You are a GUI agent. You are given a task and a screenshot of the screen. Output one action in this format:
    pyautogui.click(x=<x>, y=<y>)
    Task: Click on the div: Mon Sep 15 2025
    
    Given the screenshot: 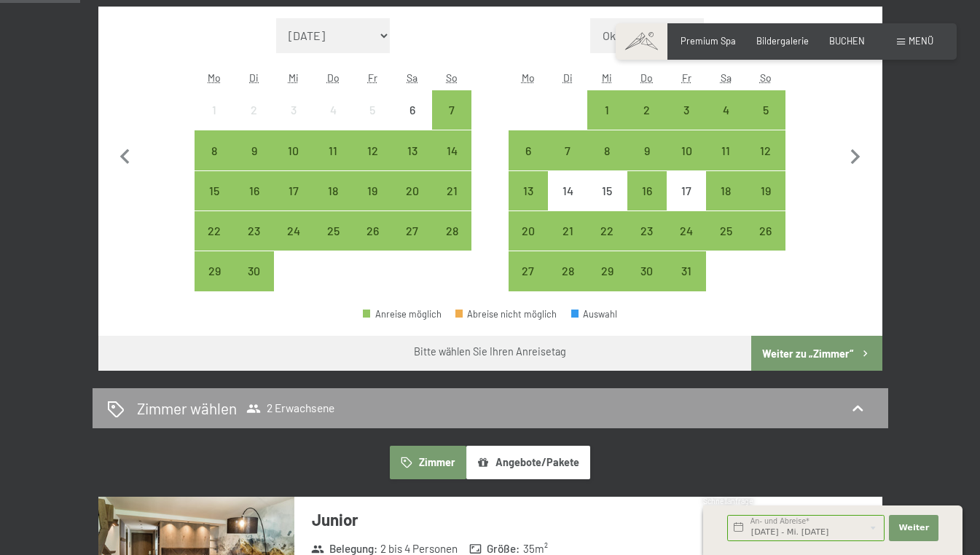 What is the action you would take?
    pyautogui.click(x=214, y=191)
    